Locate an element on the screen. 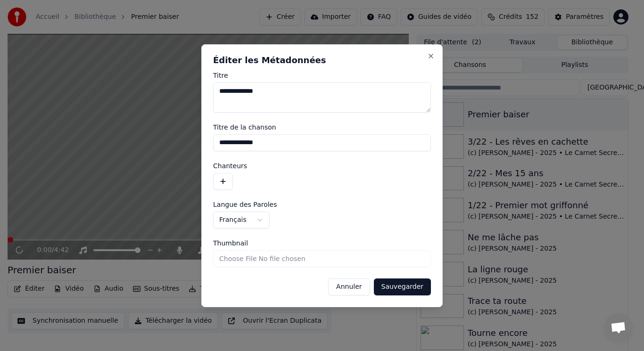  button: Sauvegarder is located at coordinates (402, 287).